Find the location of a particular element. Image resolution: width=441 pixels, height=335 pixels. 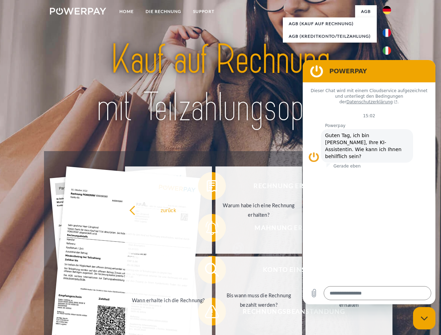

div: Wann erhalte ich die Rechnung? is located at coordinates (168, 300).